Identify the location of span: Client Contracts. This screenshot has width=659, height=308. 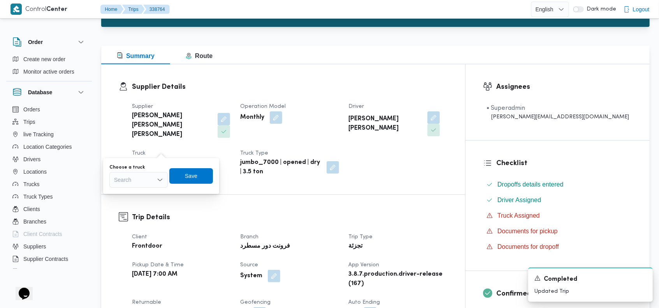
(43, 234).